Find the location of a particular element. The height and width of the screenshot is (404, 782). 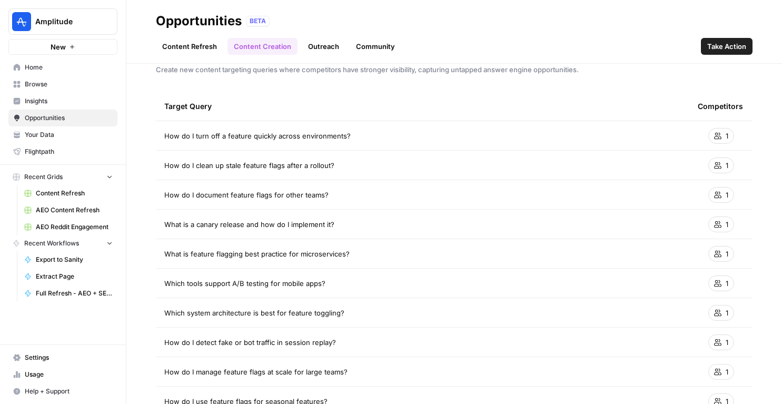

span: Which system architecture is best for feature toggling? is located at coordinates (254, 313).